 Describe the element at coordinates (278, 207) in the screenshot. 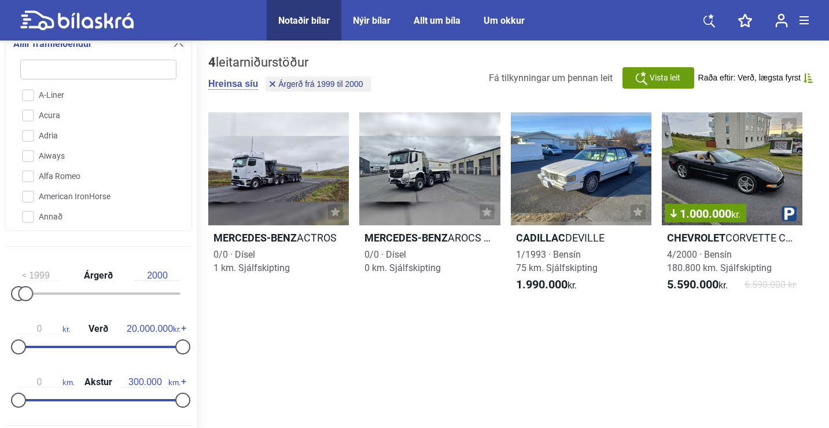

I see `a: Mercedes-BenzACTROS0/0 · Dísel1 km. Sjálfskipting` at that location.